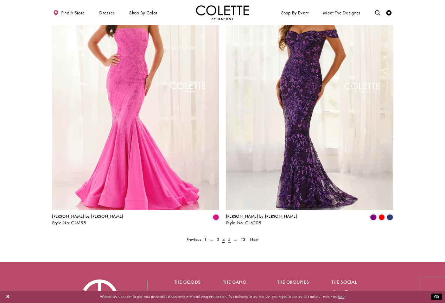 This screenshot has width=445, height=303. I want to click on i: Navy Blue, so click(390, 218).